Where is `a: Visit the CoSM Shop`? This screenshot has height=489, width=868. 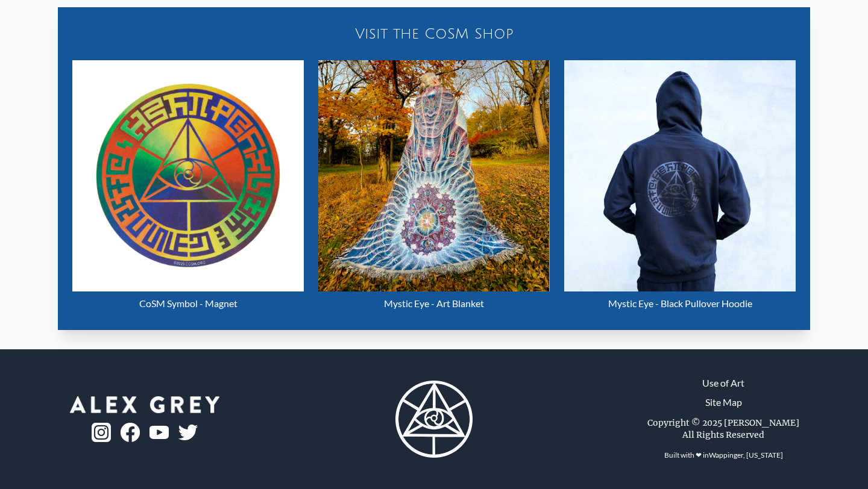 a: Visit the CoSM Shop is located at coordinates (434, 34).